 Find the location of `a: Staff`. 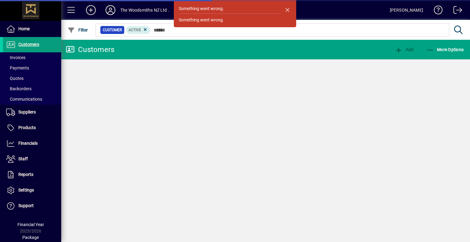

a: Staff is located at coordinates (32, 159).